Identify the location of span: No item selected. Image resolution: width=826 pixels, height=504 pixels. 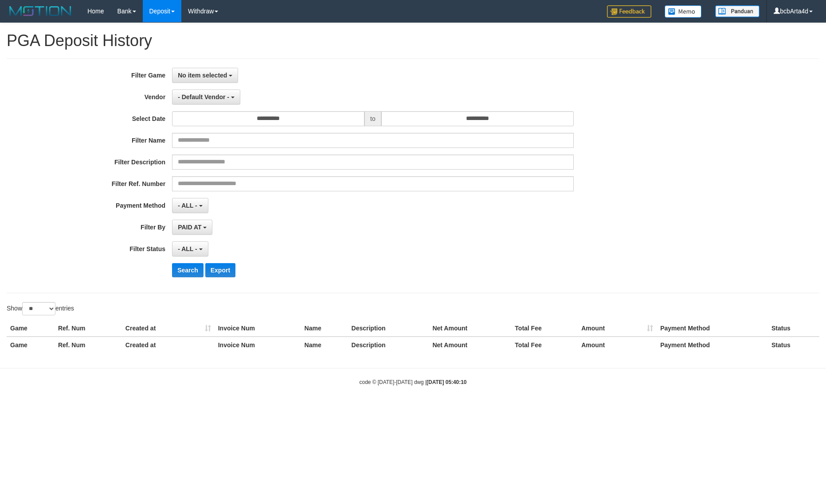
(202, 75).